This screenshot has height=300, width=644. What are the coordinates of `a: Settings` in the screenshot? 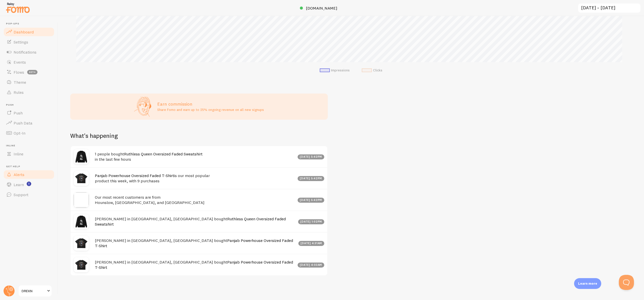 It's located at (29, 42).